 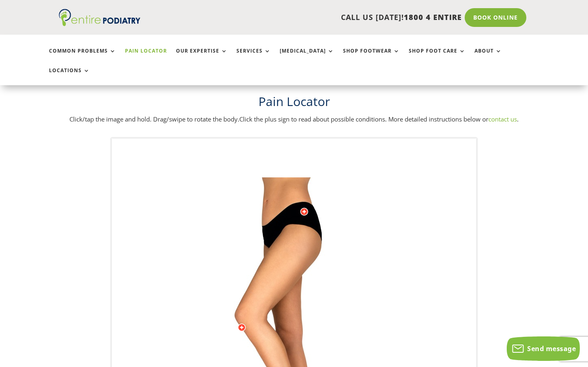 I want to click on a: Pain Locator, so click(x=146, y=56).